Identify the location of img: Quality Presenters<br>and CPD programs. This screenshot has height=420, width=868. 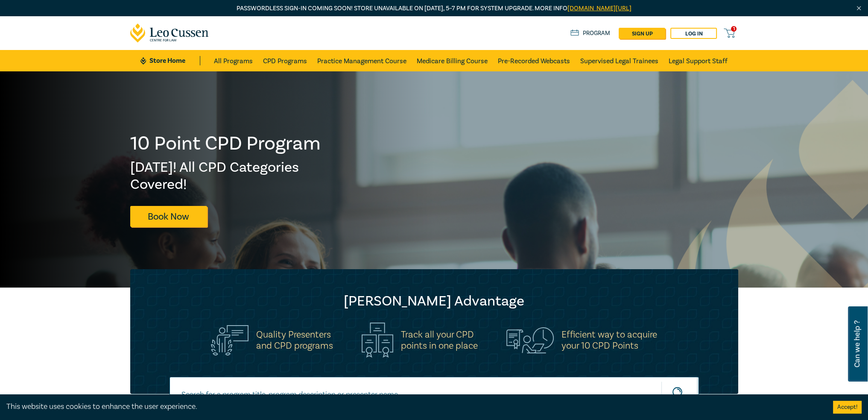
(230, 340).